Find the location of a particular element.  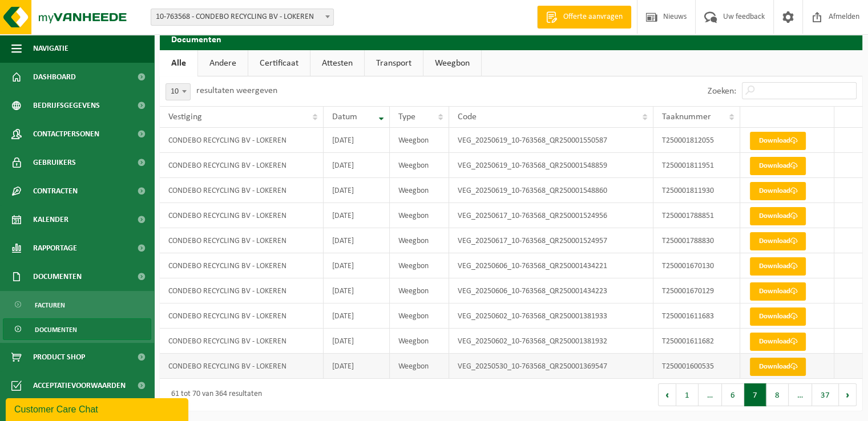

td: T250001788830 is located at coordinates (697, 241).